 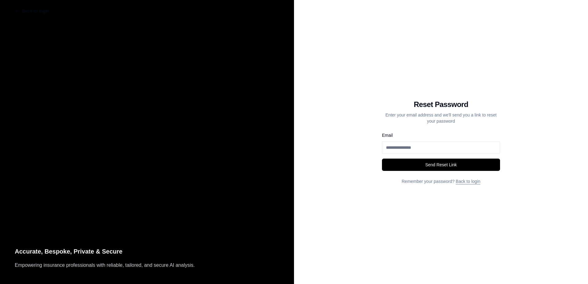 What do you see at coordinates (441, 165) in the screenshot?
I see `button: Send Reset Link` at bounding box center [441, 165].